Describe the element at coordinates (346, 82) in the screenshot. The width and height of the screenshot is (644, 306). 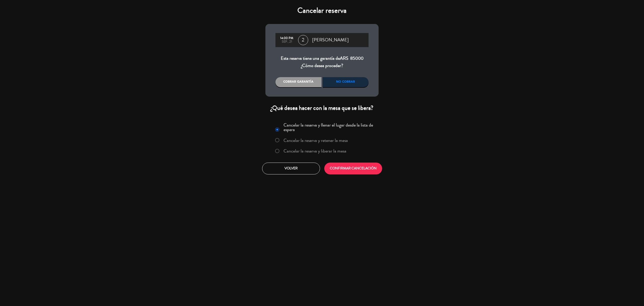
I see `div: No cobrar` at that location.